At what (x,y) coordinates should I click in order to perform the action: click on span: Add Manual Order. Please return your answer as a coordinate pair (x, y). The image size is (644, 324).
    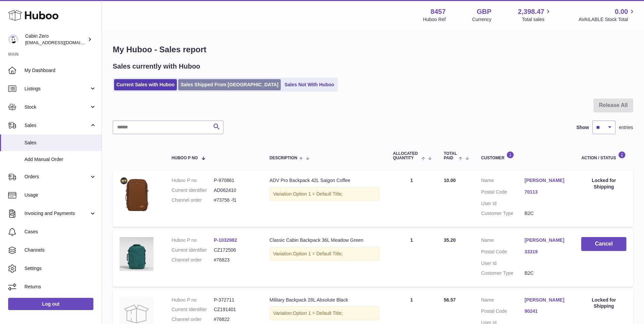
    Looking at the image, I should click on (60, 159).